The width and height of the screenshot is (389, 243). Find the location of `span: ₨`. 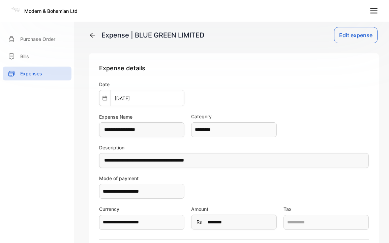

span: ₨ is located at coordinates (199, 221).